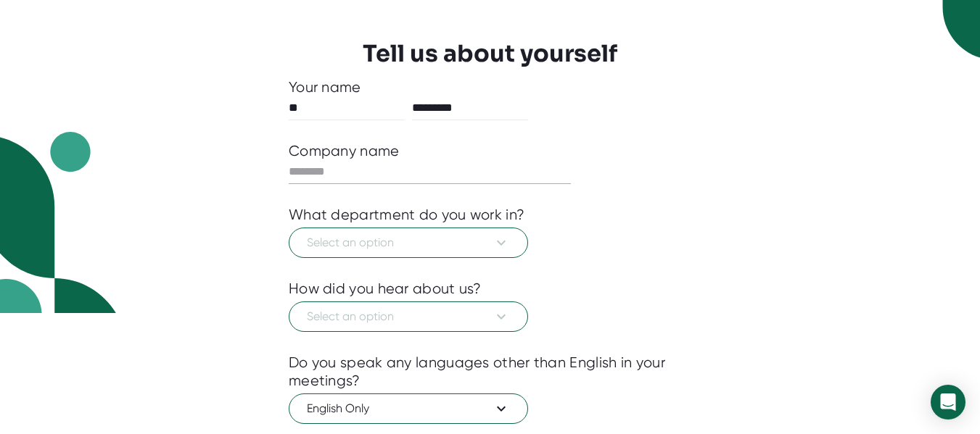 The height and width of the screenshot is (434, 980). What do you see at coordinates (406, 214) in the screenshot?
I see `div: What department do you work in?` at bounding box center [406, 214].